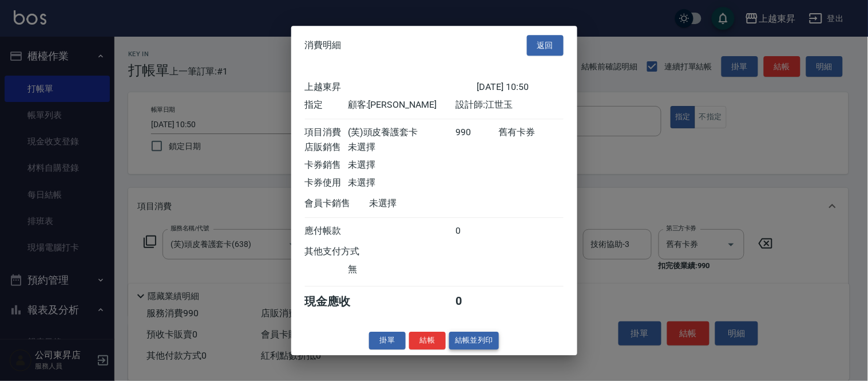  I want to click on div: 指定, so click(326, 105).